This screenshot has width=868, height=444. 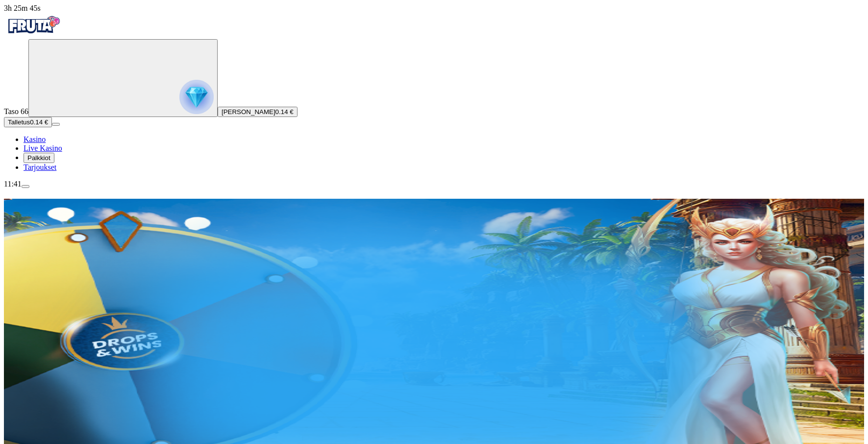 What do you see at coordinates (40, 167) in the screenshot?
I see `span: Tarjoukset` at bounding box center [40, 167].